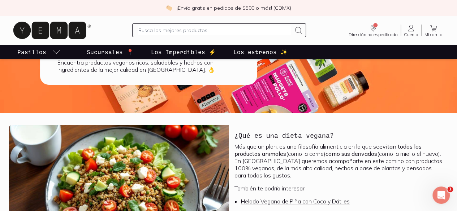  I want to click on a: Helado Vegano de Piña con Coco y Dátiles, so click(295, 201).